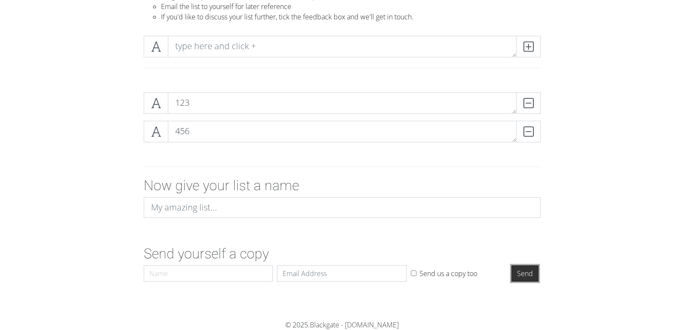  I want to click on input: My amazing list..., so click(342, 208).